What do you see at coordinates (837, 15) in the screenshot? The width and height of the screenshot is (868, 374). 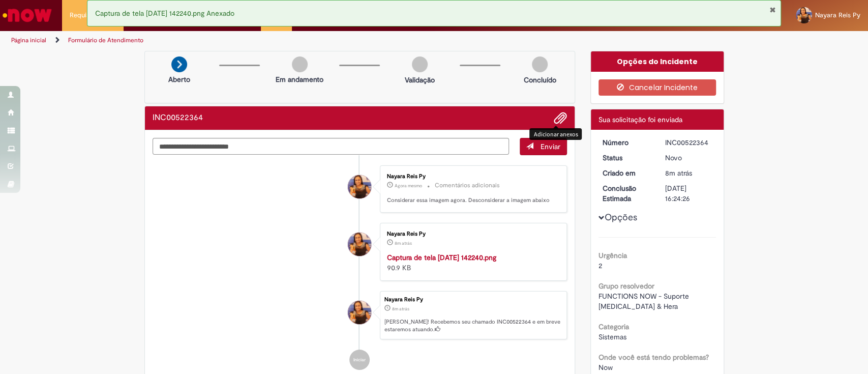 I see `span: Nayara Reis Py` at bounding box center [837, 15].